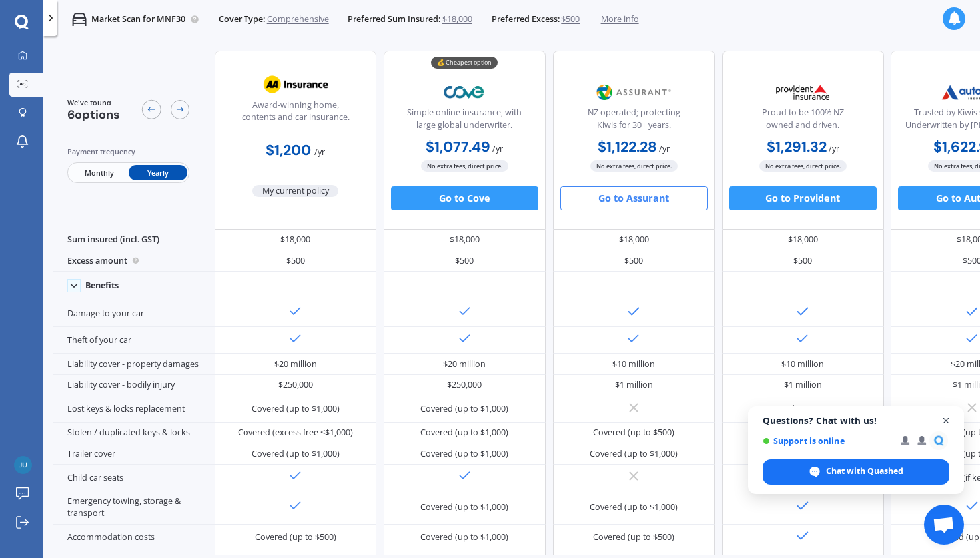 This screenshot has width=980, height=558. Describe the element at coordinates (93, 114) in the screenshot. I see `span: 6 options` at that location.